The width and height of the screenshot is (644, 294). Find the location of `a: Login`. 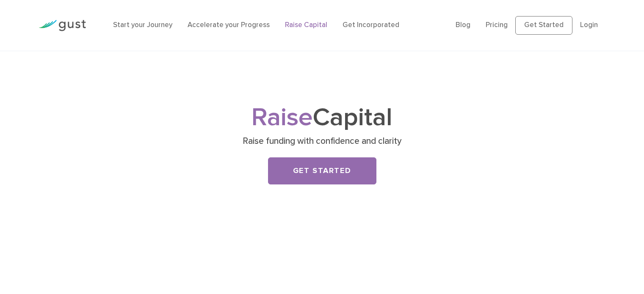

a: Login is located at coordinates (589, 25).